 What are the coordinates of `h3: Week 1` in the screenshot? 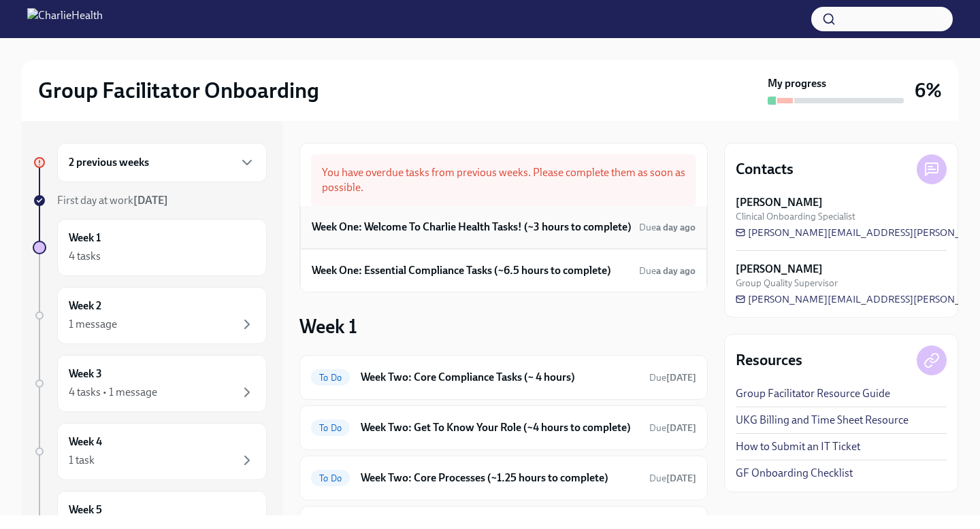 It's located at (328, 327).